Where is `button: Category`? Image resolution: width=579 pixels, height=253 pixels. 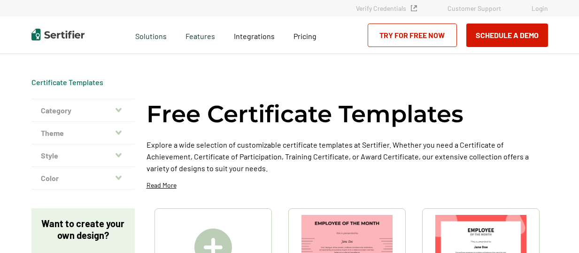
button: Category is located at coordinates (83, 110).